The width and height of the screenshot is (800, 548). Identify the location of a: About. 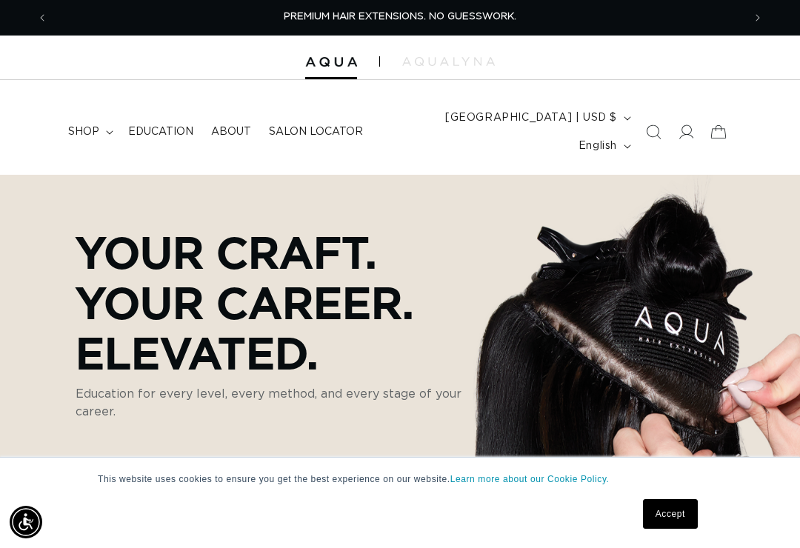
(231, 132).